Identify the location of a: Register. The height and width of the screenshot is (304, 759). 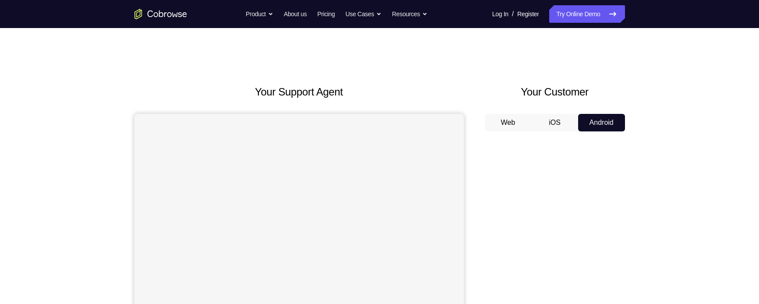
(527, 14).